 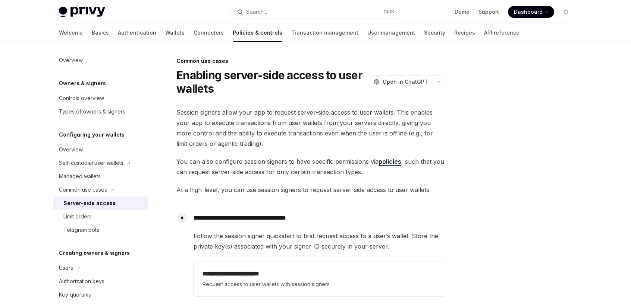 I want to click on span: Session signers allow your app to request server-side access to user wallets. This enables your a..., so click(x=310, y=128).